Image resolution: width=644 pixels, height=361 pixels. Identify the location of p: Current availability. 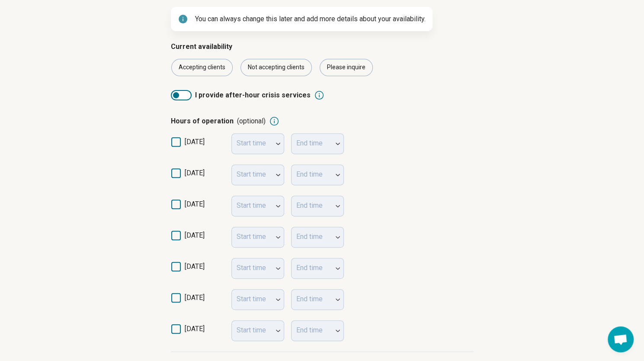
(322, 47).